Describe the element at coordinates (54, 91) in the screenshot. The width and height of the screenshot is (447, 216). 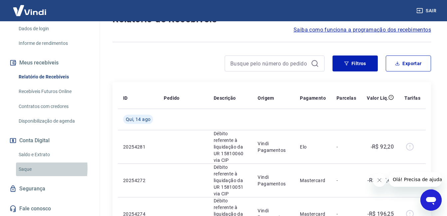
I see `a: Recebíveis Futuros Online` at that location.